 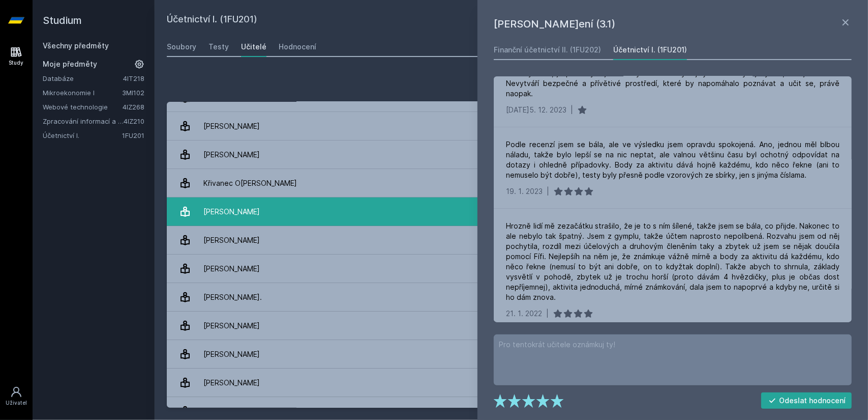 I want to click on div: Study, so click(x=16, y=63).